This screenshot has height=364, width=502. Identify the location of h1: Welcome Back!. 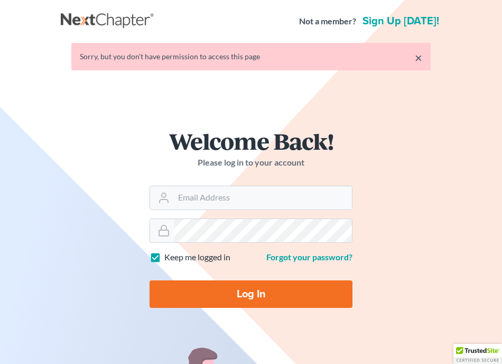
(251, 141).